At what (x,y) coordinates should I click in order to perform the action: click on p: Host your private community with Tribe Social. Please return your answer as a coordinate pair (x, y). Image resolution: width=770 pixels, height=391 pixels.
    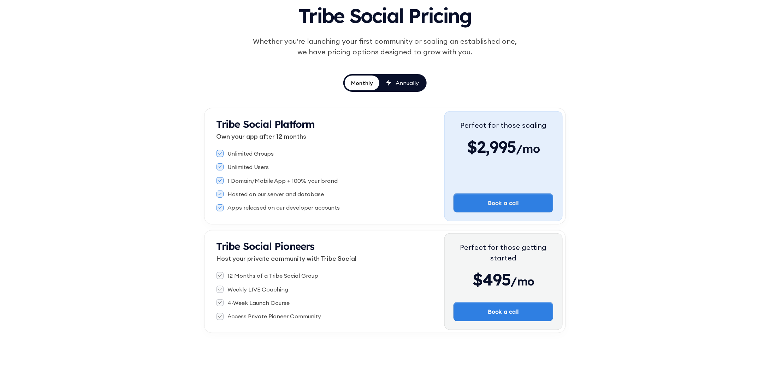
    Looking at the image, I should click on (330, 259).